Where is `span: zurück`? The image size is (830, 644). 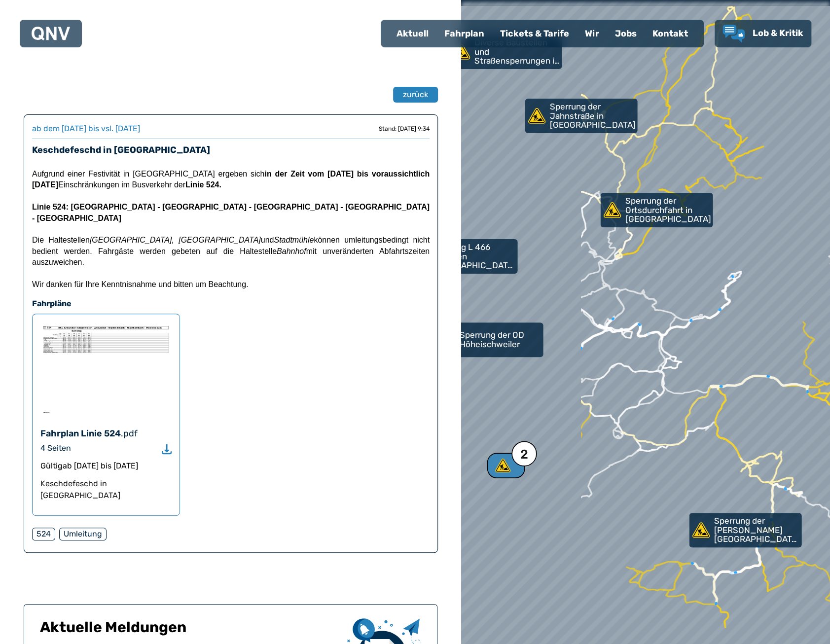 span: zurück is located at coordinates (415, 95).